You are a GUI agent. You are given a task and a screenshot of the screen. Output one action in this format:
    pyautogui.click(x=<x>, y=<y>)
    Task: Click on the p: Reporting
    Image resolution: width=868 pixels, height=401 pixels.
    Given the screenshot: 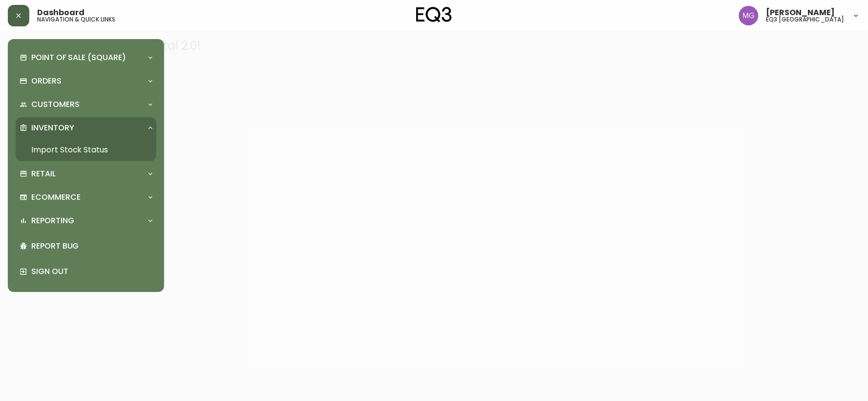 What is the action you would take?
    pyautogui.click(x=53, y=221)
    